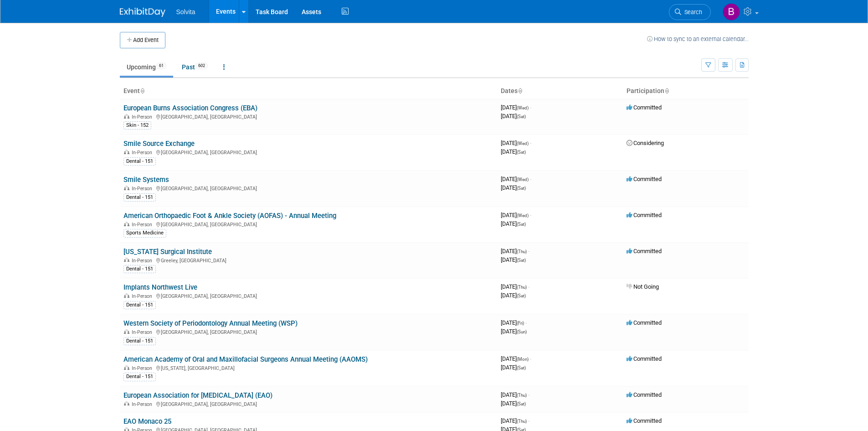 This screenshot has height=431, width=868. I want to click on a: Past602, so click(195, 67).